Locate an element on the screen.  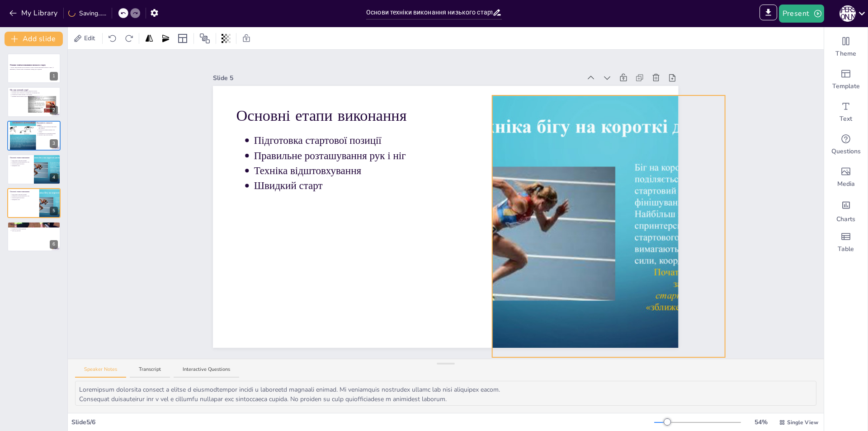
button: My Library is located at coordinates (34, 13).